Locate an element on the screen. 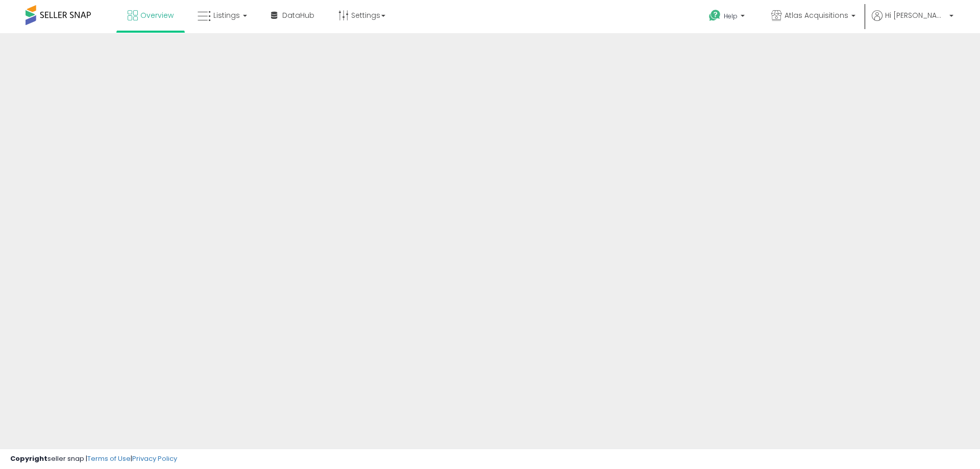 Image resolution: width=980 pixels, height=469 pixels. span: Listings is located at coordinates (226, 15).